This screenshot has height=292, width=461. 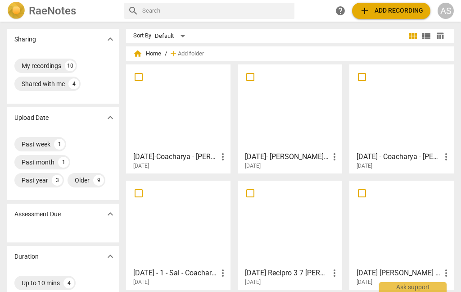 I want to click on h3: 09-12-22 Michael -AS, so click(x=399, y=273).